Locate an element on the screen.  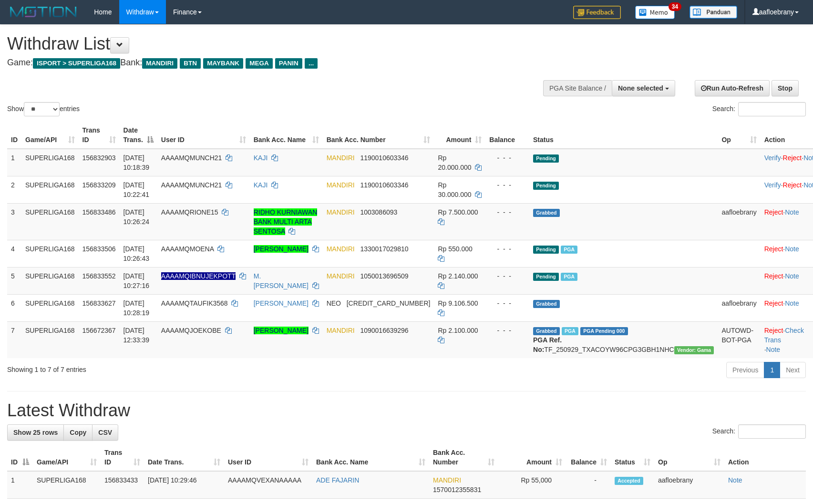
td: 4 is located at coordinates (15, 253).